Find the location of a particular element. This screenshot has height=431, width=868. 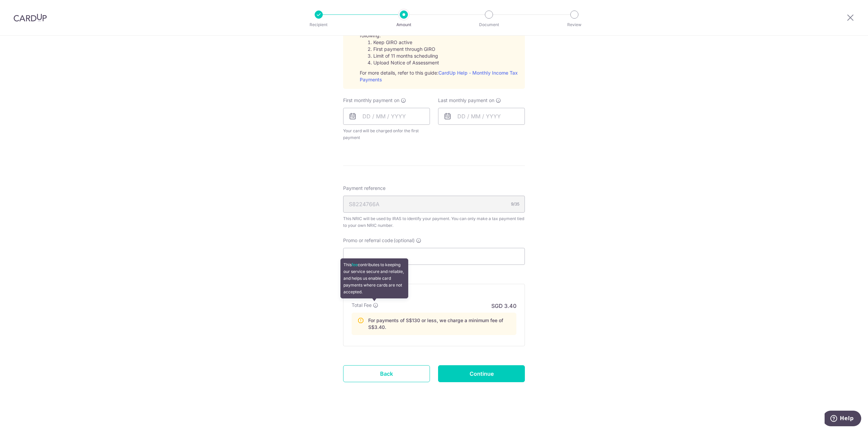

p: Amount is located at coordinates (403, 25).